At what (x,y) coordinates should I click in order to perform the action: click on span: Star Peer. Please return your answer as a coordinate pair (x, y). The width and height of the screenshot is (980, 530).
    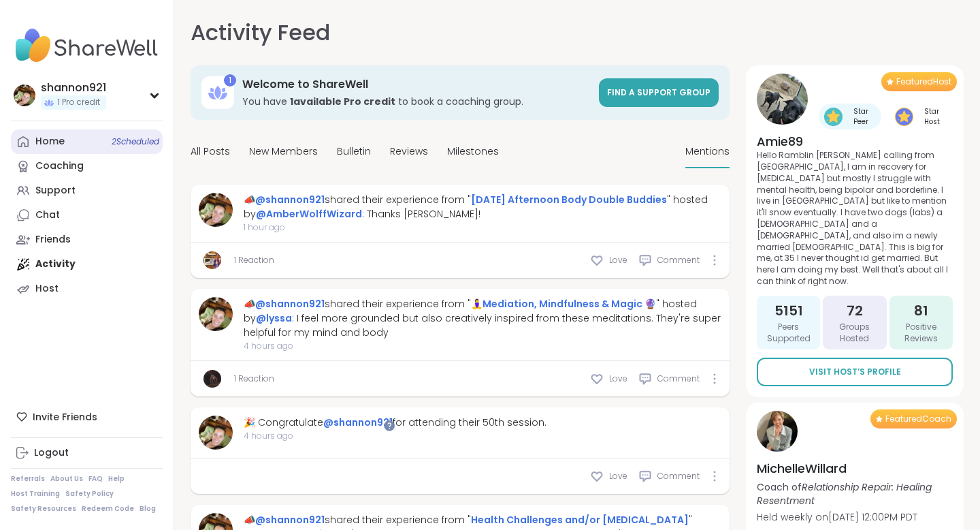
    Looking at the image, I should click on (860, 117).